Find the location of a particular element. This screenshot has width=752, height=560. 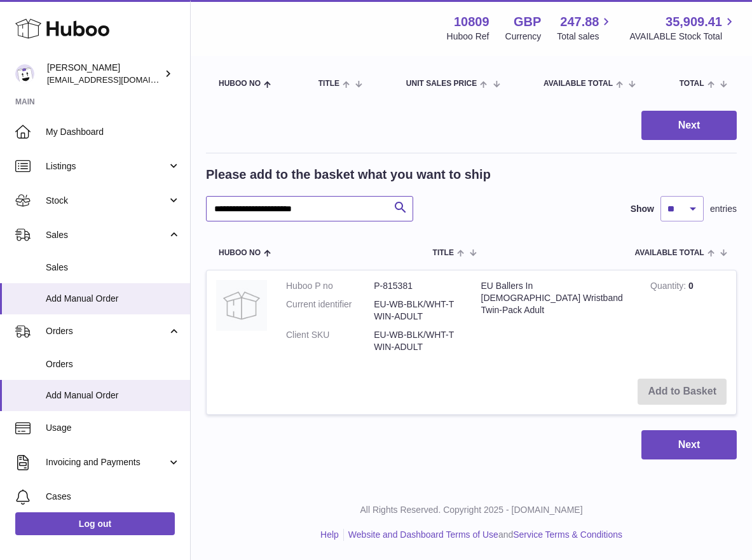

span: My Dashboard is located at coordinates (113, 132).